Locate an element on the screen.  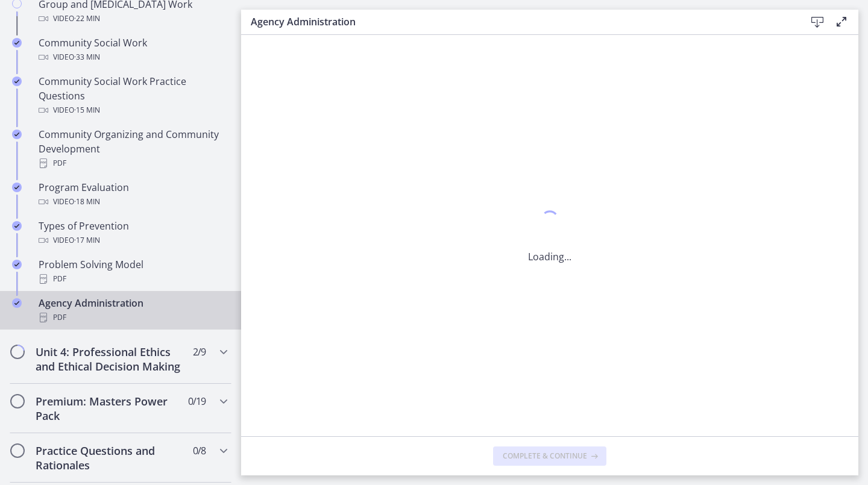
span: 0 / 19 is located at coordinates (197, 401).